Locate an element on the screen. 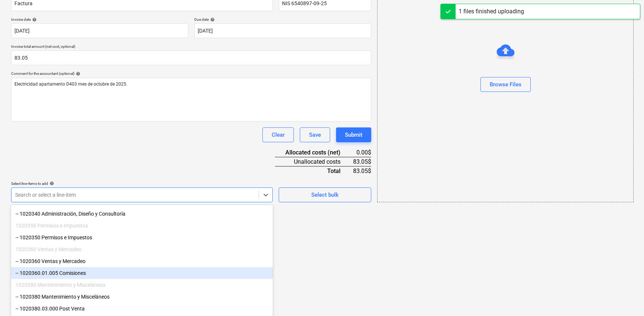  div: 0.00$ is located at coordinates (362, 153).